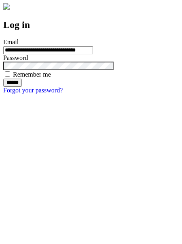 The width and height of the screenshot is (182, 244). Describe the element at coordinates (6, 6) in the screenshot. I see `img: logo-4e3dc11c47720685a147b03b5a06dd966a58ff35d612b21f08c02c0306f2b779.png` at that location.